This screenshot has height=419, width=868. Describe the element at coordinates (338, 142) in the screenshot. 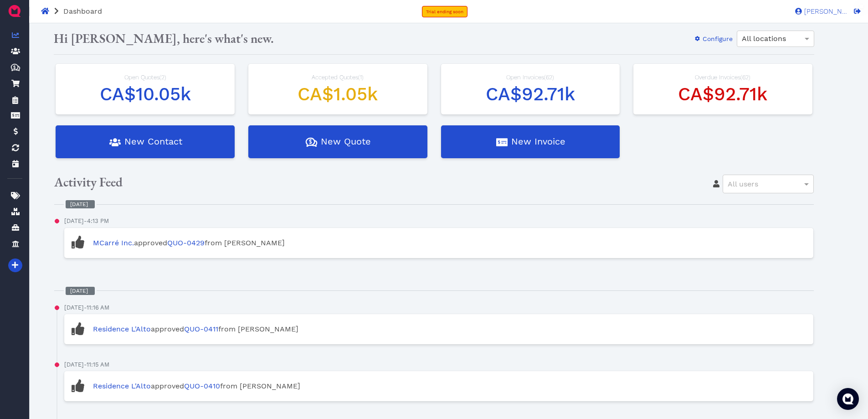

I see `button: New Quote` at that location.